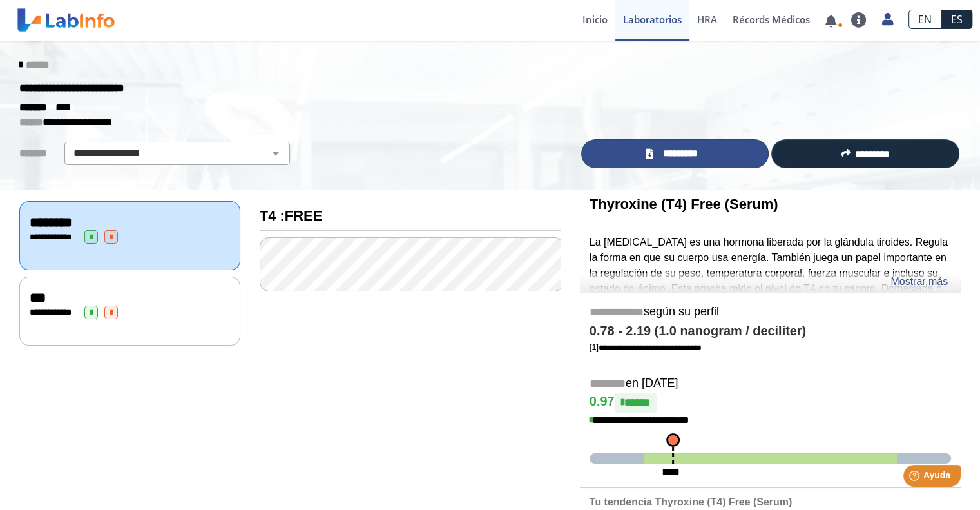 Image resolution: width=980 pixels, height=510 pixels. What do you see at coordinates (957, 19) in the screenshot?
I see `a: ES` at bounding box center [957, 19].